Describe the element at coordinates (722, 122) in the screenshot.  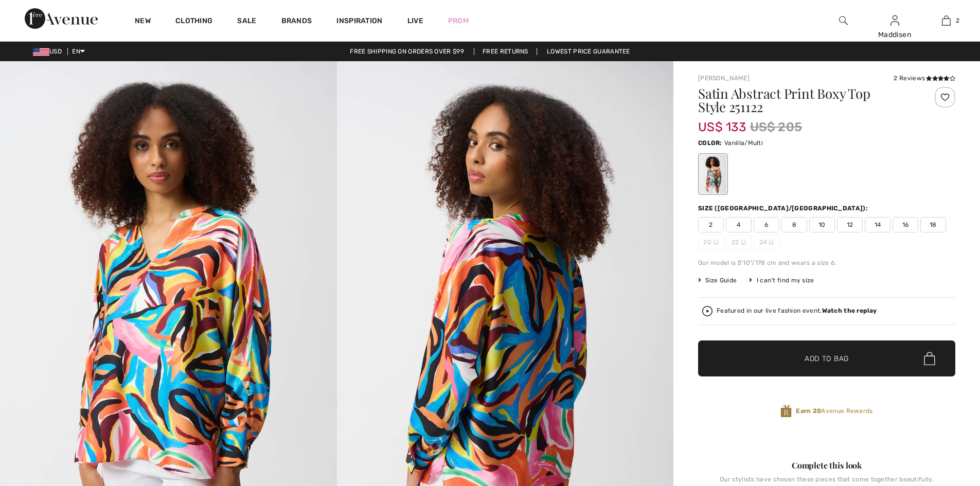
I see `span: US$ 133` at that location.